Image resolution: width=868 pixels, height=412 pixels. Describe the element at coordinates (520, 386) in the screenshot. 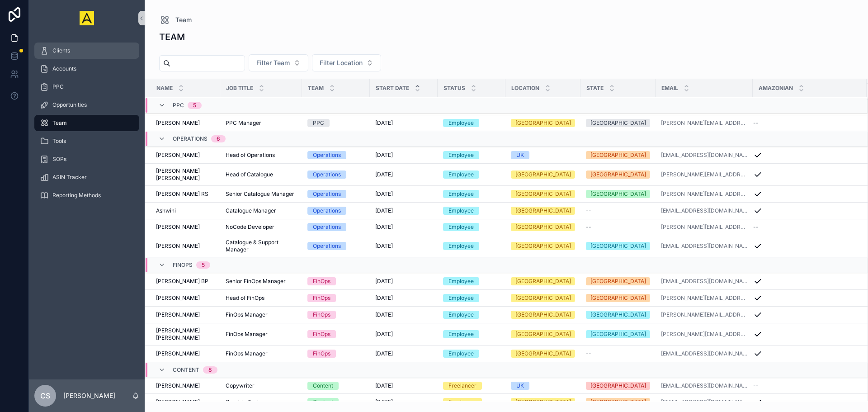

I see `div: UK` at that location.